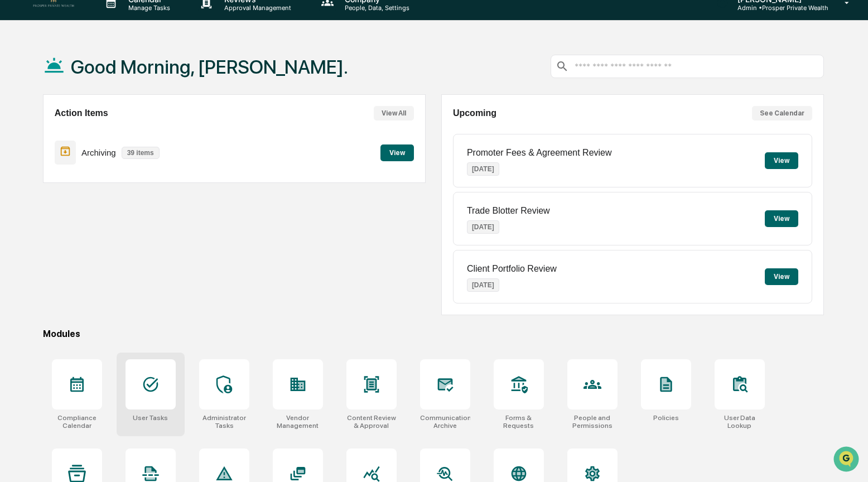 This screenshot has width=868, height=482. Describe the element at coordinates (666, 418) in the screenshot. I see `div: Policies` at that location.